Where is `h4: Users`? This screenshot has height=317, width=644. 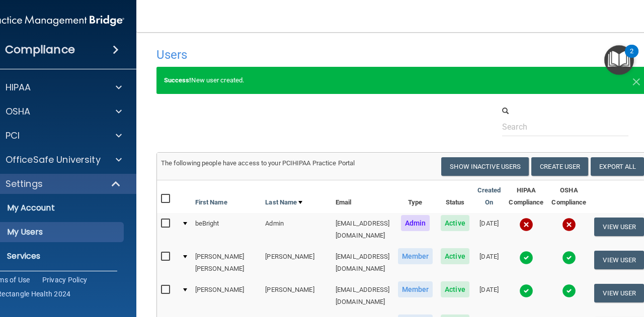
h4: Users is located at coordinates (297, 55).